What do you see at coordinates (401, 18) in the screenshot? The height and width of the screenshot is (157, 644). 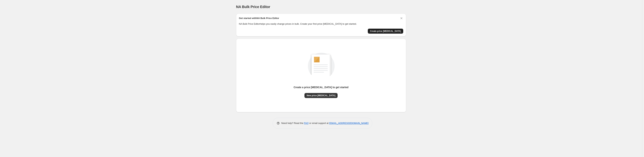 I see `button: Dismiss card` at bounding box center [401, 18].